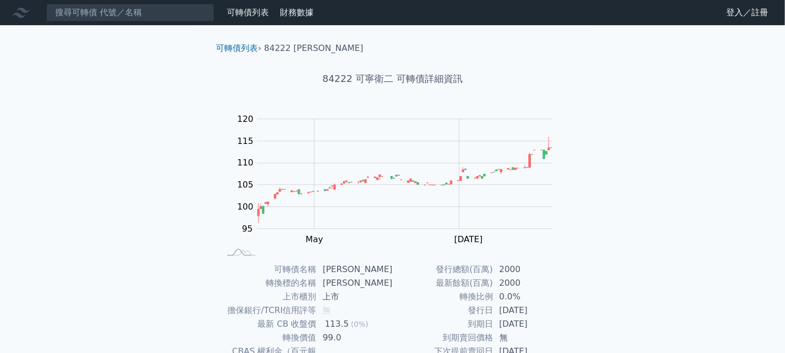 The width and height of the screenshot is (785, 353). What do you see at coordinates (268, 310) in the screenshot?
I see `td: 擔保銀行/TCRI信用評等` at bounding box center [268, 310].